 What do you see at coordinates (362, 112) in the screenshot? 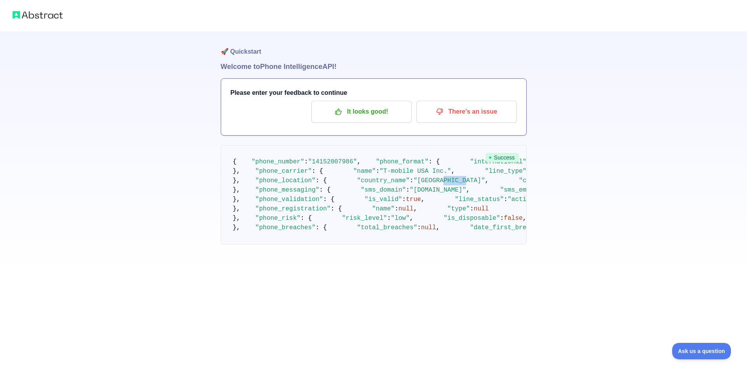
I see `p: It looks good!` at bounding box center [362, 112].